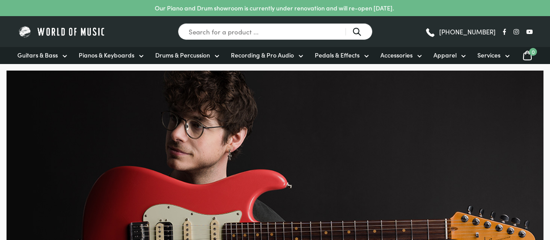 Image resolution: width=550 pixels, height=240 pixels. I want to click on input: Search for a product ..., so click(275, 31).